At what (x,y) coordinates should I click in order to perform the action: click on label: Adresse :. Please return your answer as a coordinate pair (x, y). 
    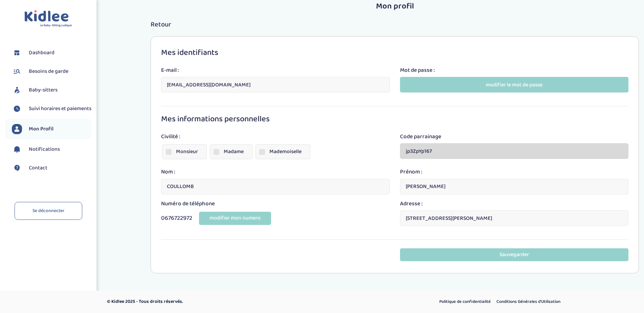
    Looking at the image, I should click on (411, 204).